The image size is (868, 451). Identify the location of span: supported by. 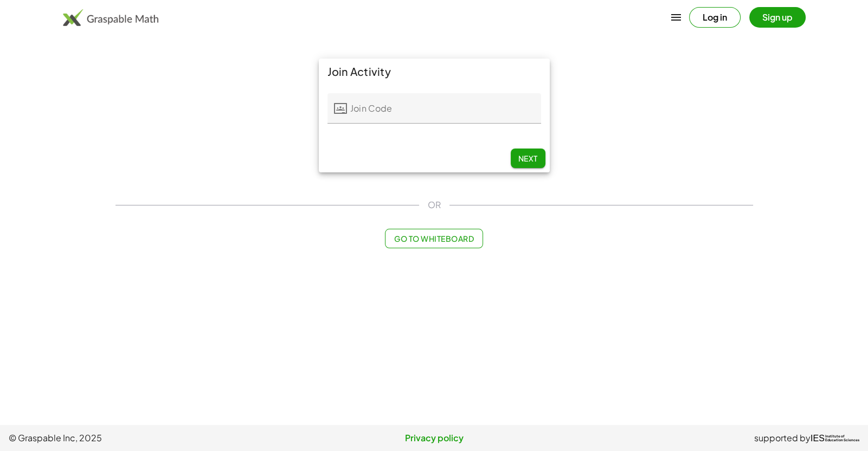
(782, 438).